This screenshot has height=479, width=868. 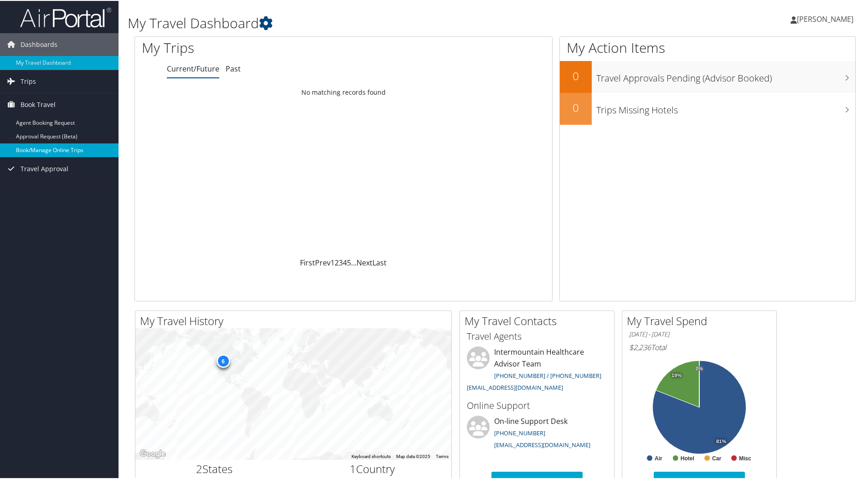 I want to click on a: Current/Future, so click(x=193, y=68).